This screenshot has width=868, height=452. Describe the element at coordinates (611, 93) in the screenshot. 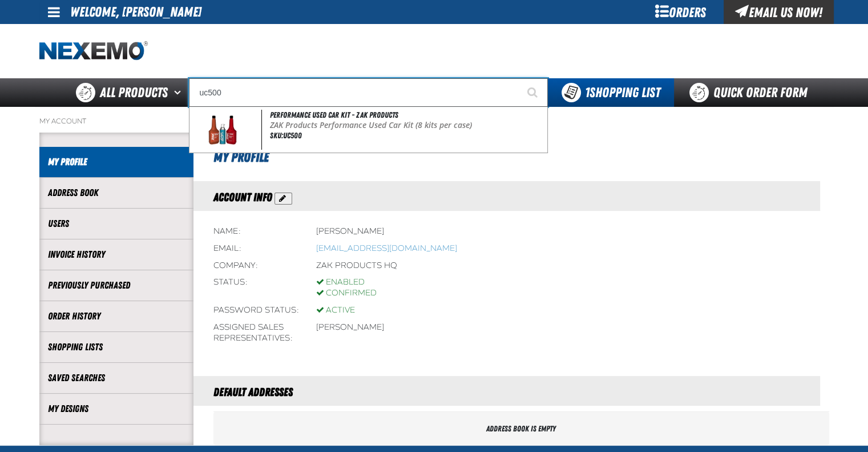

I see `button: You have 1 Shopping List. Open to view details` at that location.